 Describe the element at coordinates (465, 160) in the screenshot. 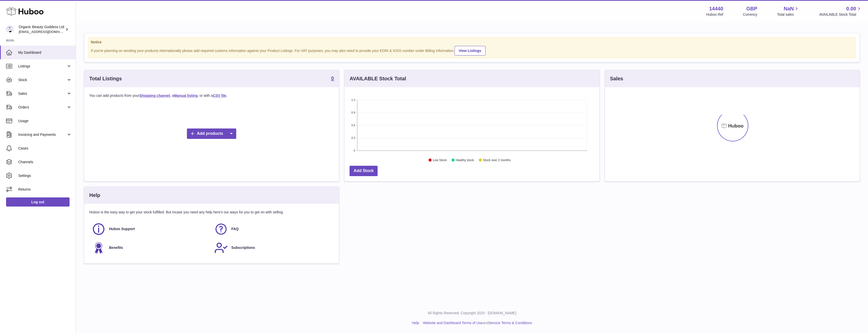

I see `text: Healthy stock` at that location.